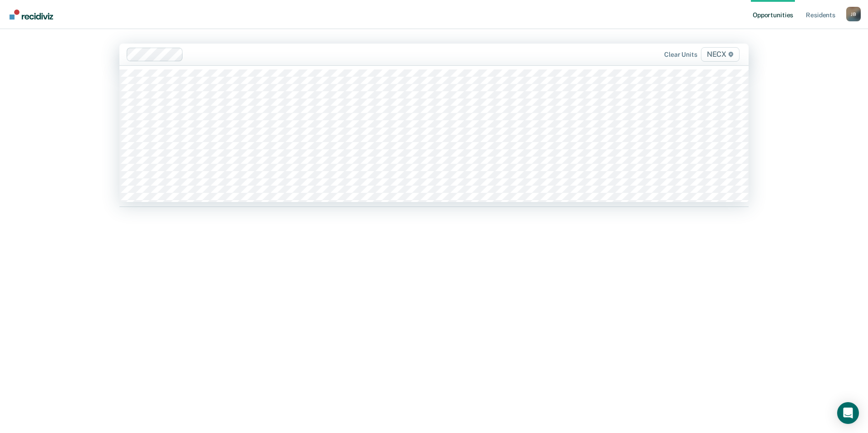  What do you see at coordinates (720, 54) in the screenshot?
I see `span: NECX` at bounding box center [720, 54].